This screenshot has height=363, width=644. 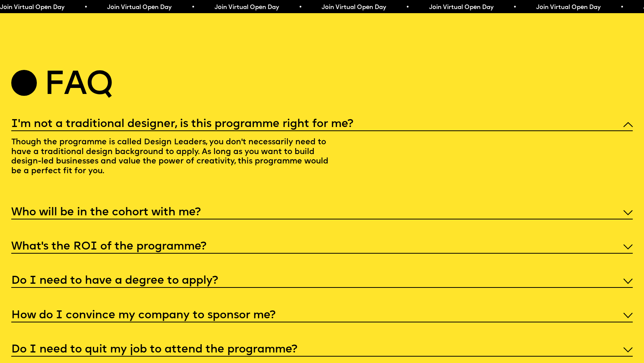 What do you see at coordinates (173, 158) in the screenshot?
I see `p: Though the programme is called Design Leaders, you don't necessarily need to have a traditional d...` at bounding box center [173, 158].